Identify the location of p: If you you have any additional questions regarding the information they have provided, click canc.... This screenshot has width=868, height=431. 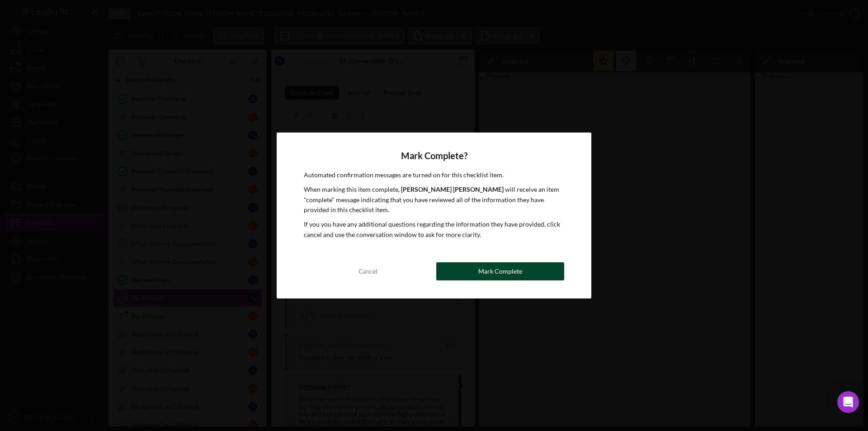
(434, 230).